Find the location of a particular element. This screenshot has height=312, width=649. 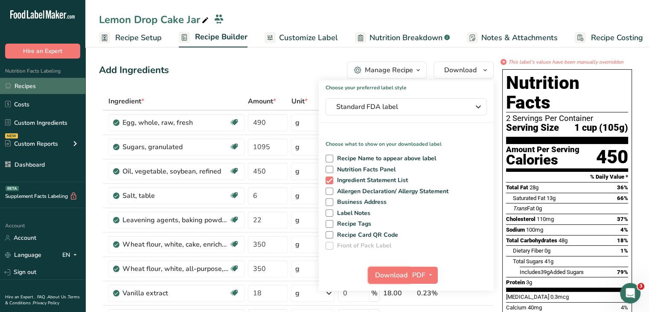

a: Recipe Builder is located at coordinates (213, 38).